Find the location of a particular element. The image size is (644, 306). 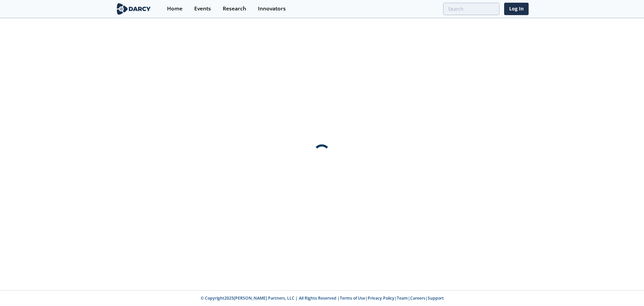

a: Careers is located at coordinates (417, 298).